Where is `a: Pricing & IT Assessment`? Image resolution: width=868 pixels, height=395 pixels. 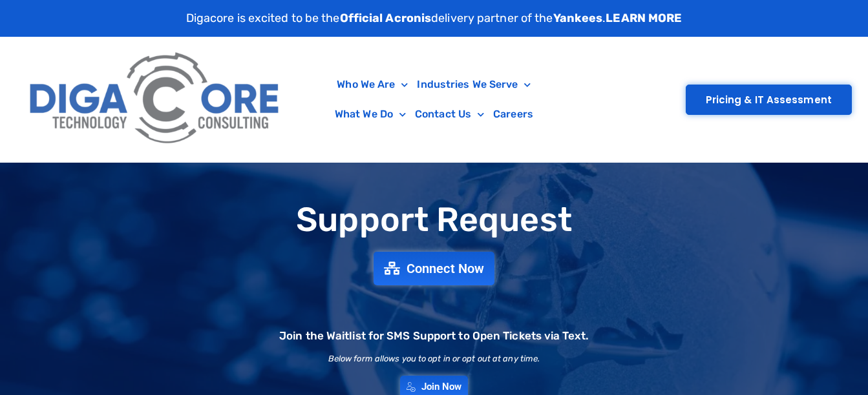
a: Pricing & IT Assessment is located at coordinates (769, 99).